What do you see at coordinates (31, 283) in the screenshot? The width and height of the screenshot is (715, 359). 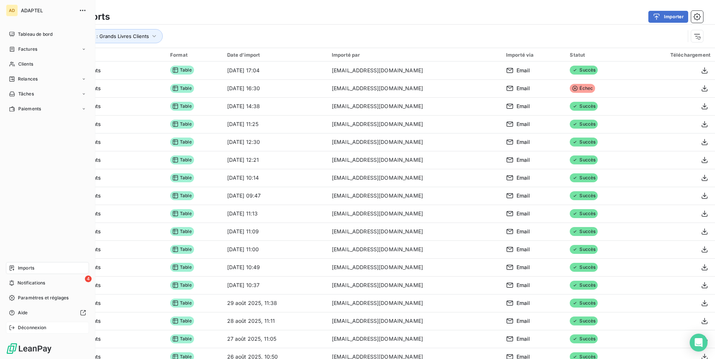 I see `span: Notifications` at bounding box center [31, 283].